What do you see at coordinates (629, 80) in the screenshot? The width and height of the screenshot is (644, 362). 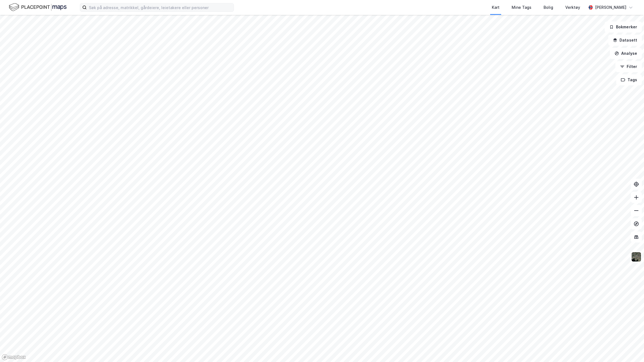 I see `button: Tags` at bounding box center [629, 80].